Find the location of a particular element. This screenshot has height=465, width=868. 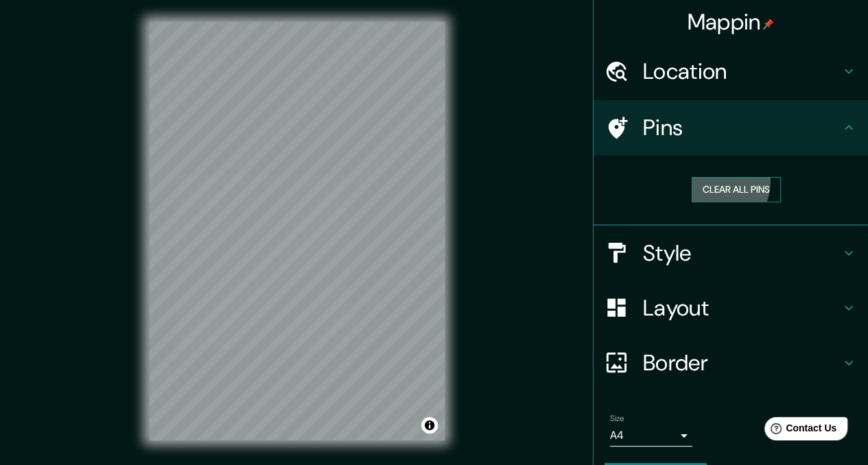

button: Clear all pins is located at coordinates (736, 190).